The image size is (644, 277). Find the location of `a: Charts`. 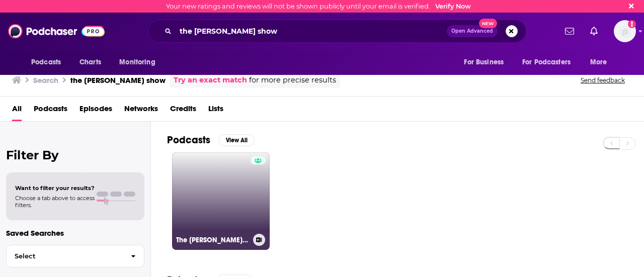

a: Charts is located at coordinates (90, 62).